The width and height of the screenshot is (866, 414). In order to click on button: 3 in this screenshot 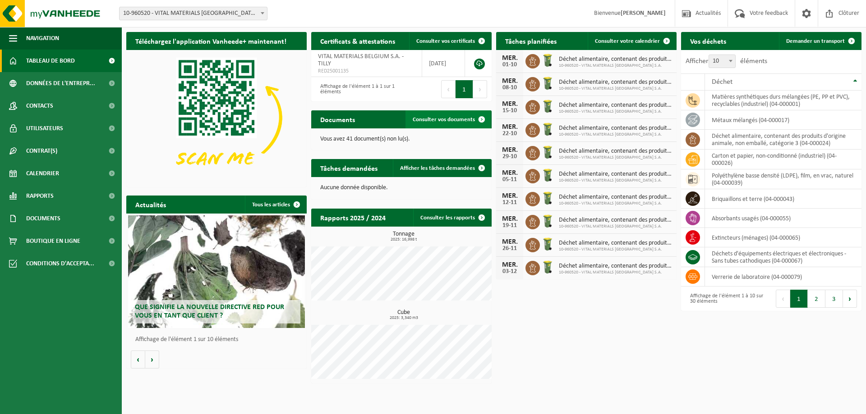, I will do `click(834, 299)`.